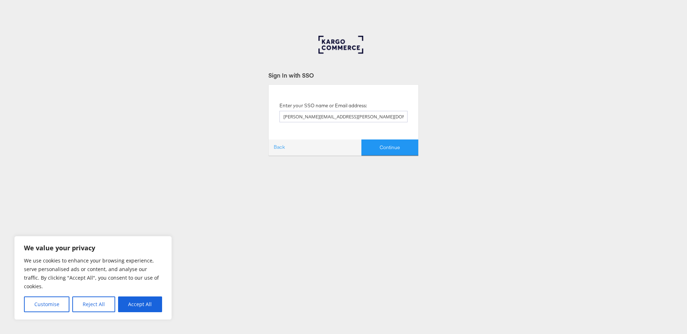 The image size is (687, 334). Describe the element at coordinates (279, 147) in the screenshot. I see `a: Back` at that location.